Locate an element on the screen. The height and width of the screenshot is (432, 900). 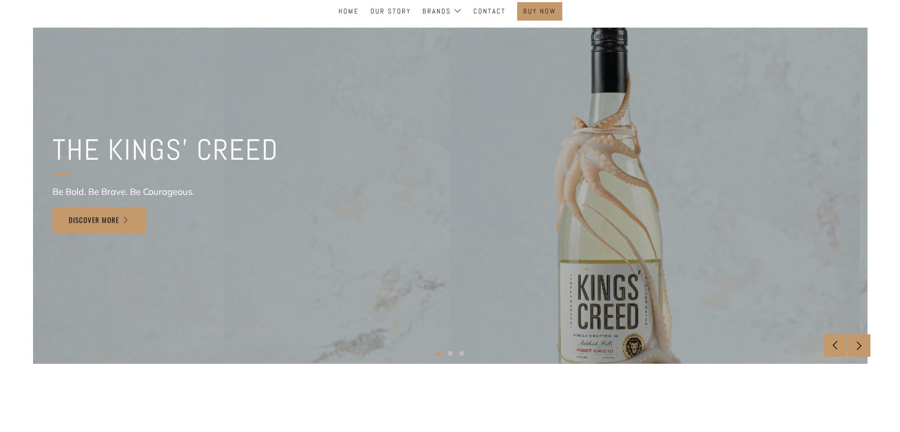
button: 2 is located at coordinates (450, 353).